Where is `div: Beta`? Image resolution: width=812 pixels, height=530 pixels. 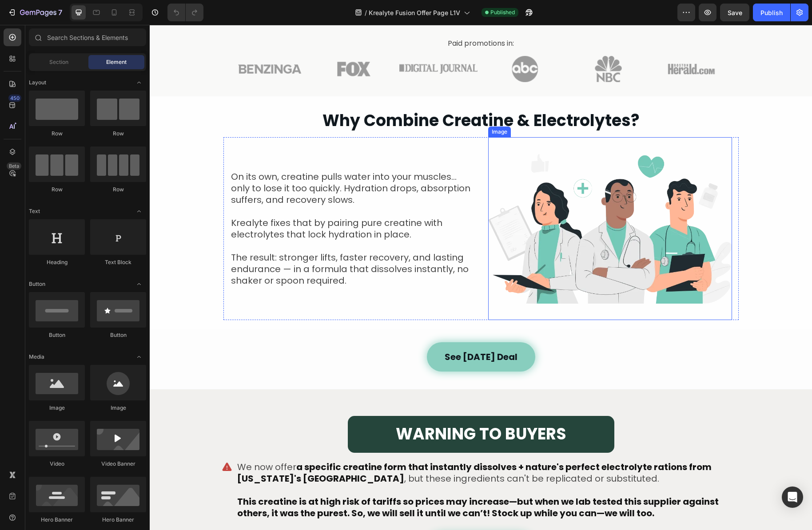
div: Beta is located at coordinates (14, 166).